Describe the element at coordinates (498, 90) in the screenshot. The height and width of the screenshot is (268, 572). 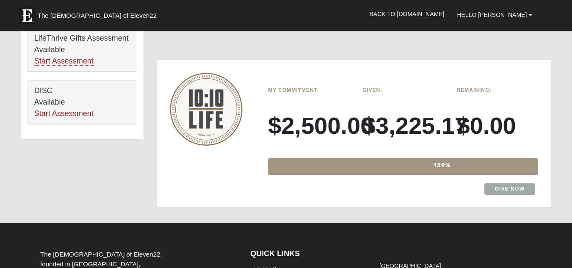
I see `h6: Remaining:` at that location.